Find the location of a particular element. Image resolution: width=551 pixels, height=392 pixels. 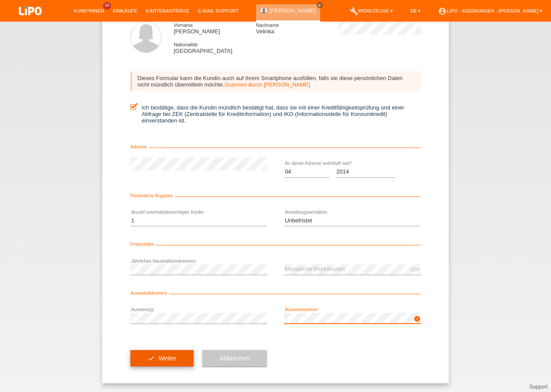

span: 34 is located at coordinates (107, 6).